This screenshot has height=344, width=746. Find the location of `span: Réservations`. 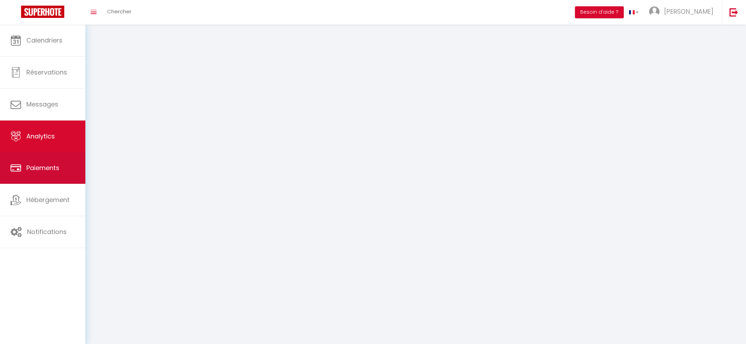

span: Réservations is located at coordinates (47, 72).